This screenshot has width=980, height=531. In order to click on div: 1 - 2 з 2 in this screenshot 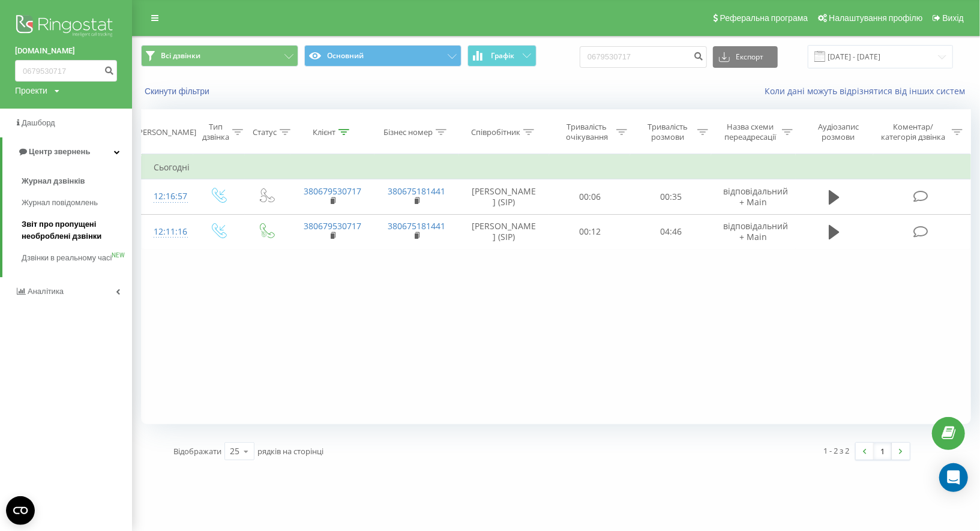, I will do `click(836, 450)`.